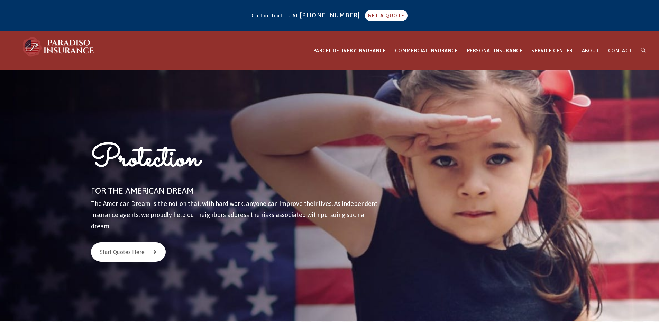 This screenshot has width=659, height=322. What do you see at coordinates (495, 51) in the screenshot?
I see `a: PERSONAL INSURANCE` at bounding box center [495, 51].